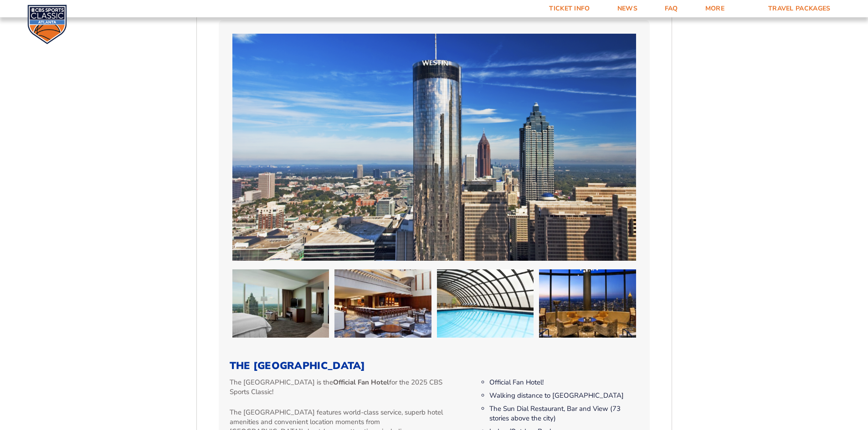 Image resolution: width=868 pixels, height=430 pixels. I want to click on img: CBS Sports Classic, so click(47, 24).